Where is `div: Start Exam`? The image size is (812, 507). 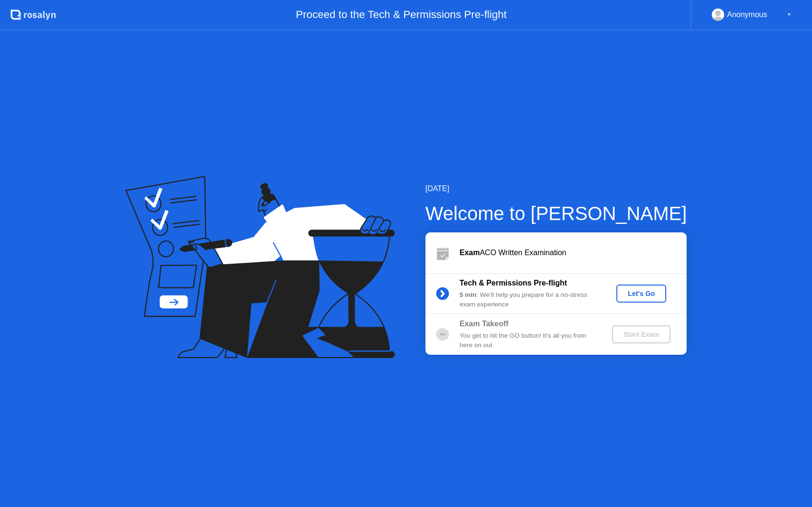 div: Start Exam is located at coordinates (641, 335).